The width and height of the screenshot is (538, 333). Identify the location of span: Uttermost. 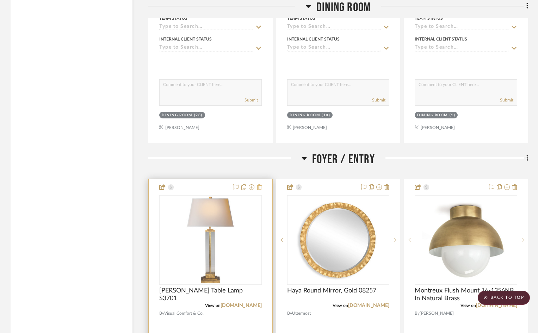
(301, 313).